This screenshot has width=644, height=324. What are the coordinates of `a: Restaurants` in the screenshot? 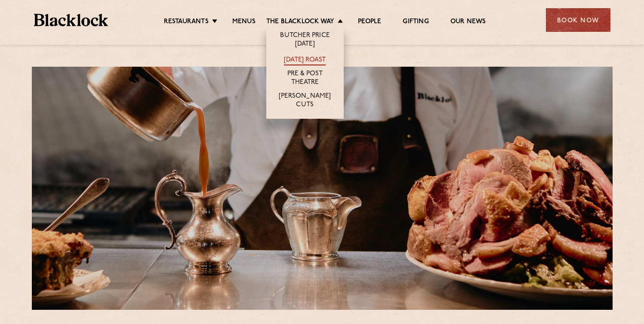 It's located at (186, 22).